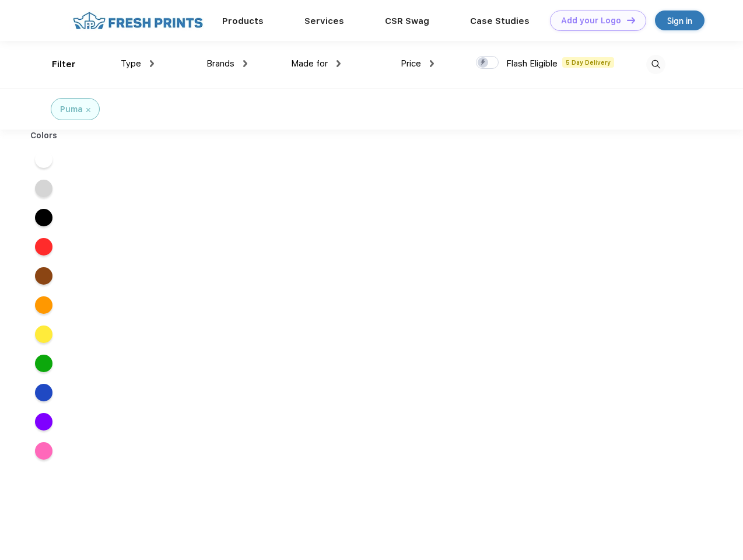  Describe the element at coordinates (591, 20) in the screenshot. I see `div: Add your Logo` at that location.